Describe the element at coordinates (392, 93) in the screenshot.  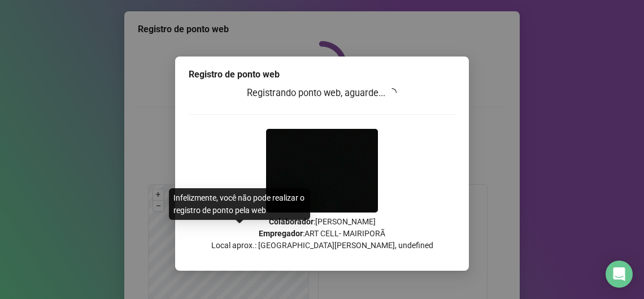
I see `span: loading` at that location.